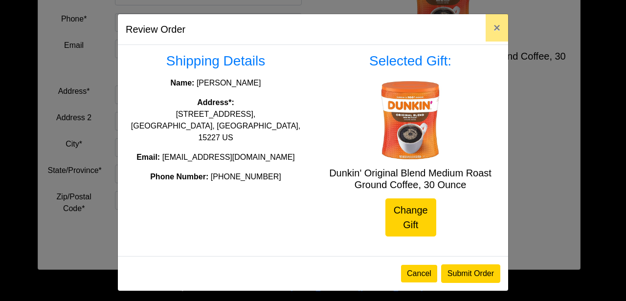  What do you see at coordinates (410, 61) in the screenshot?
I see `h3: Selected Gift:` at bounding box center [410, 61].